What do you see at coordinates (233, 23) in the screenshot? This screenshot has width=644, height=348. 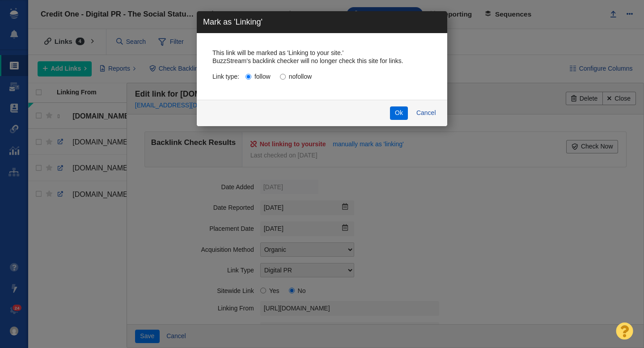 I see `h4: Mark as 'Linking'` at bounding box center [233, 23].